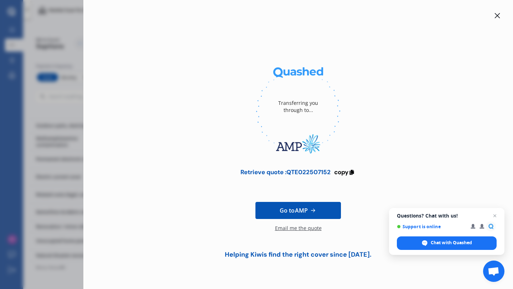 This screenshot has height=289, width=513. I want to click on div: Transferring you through to..., so click(298, 107).